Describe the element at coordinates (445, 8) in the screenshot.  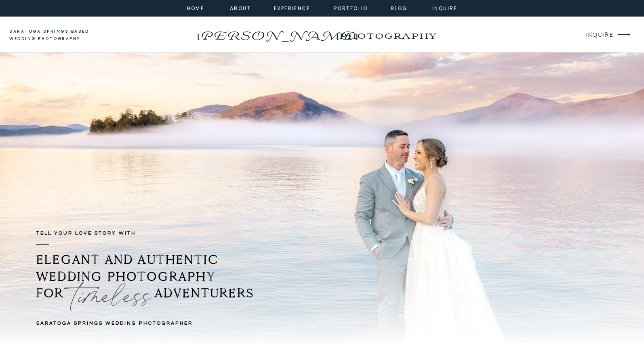
I see `a: inquire` at that location.